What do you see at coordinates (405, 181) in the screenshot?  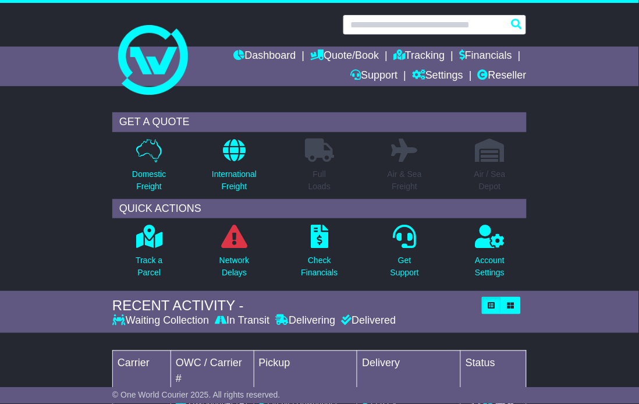 I see `p: Air & Sea Freight` at bounding box center [405, 181].